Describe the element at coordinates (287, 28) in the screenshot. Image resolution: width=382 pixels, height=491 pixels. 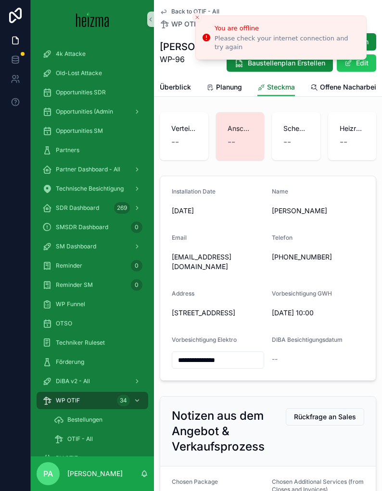
I see `div: You are offline` at that location.